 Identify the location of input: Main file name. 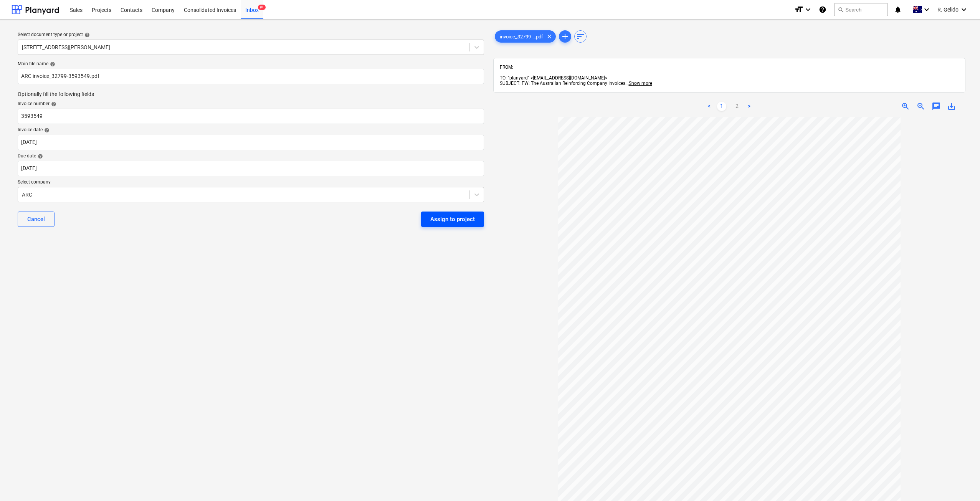
(251, 77).